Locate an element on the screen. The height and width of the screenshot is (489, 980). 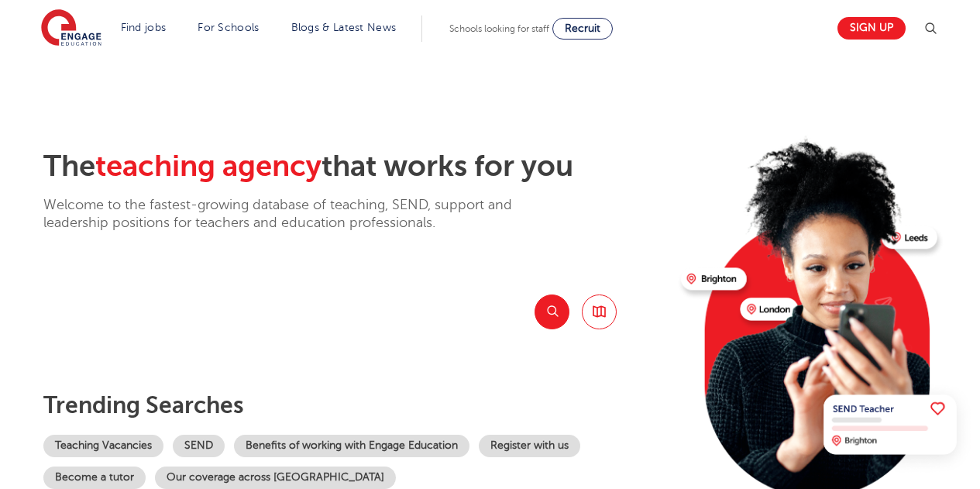
a: Benefits of working with Engage Education is located at coordinates (351, 446).